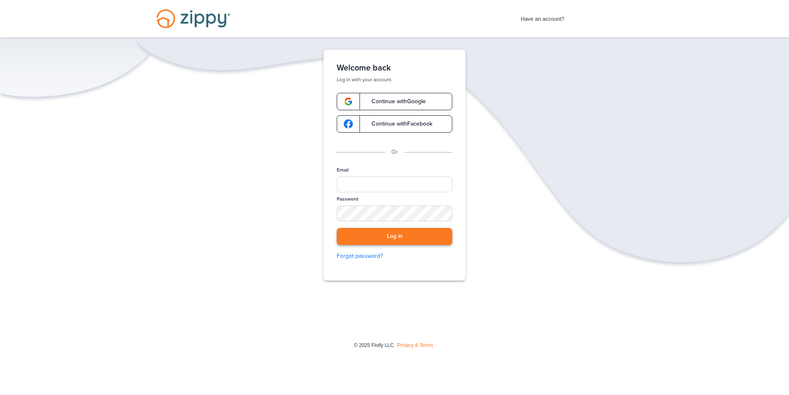 The height and width of the screenshot is (395, 789). I want to click on label: Email, so click(343, 170).